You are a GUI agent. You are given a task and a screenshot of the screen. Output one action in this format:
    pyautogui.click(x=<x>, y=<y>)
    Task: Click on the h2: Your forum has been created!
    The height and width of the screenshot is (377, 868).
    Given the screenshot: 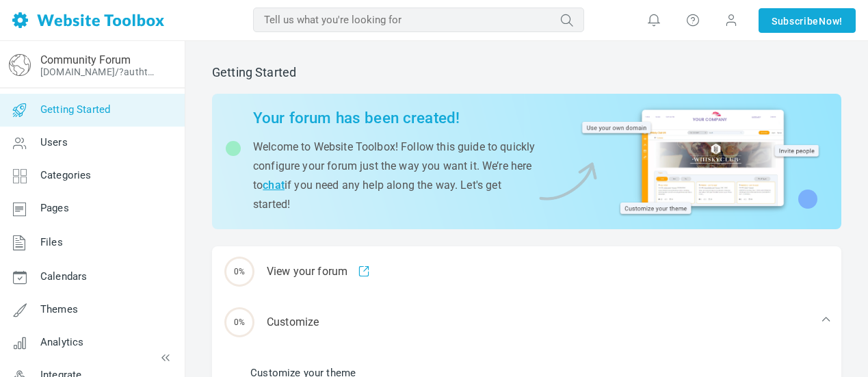 What is the action you would take?
    pyautogui.click(x=394, y=118)
    